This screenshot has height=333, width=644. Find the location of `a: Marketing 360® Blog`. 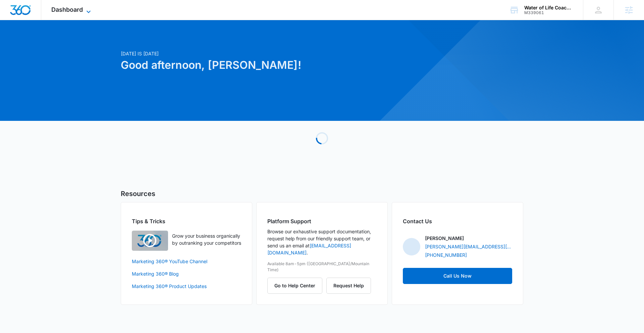

a: Marketing 360® Blog is located at coordinates (187, 273).